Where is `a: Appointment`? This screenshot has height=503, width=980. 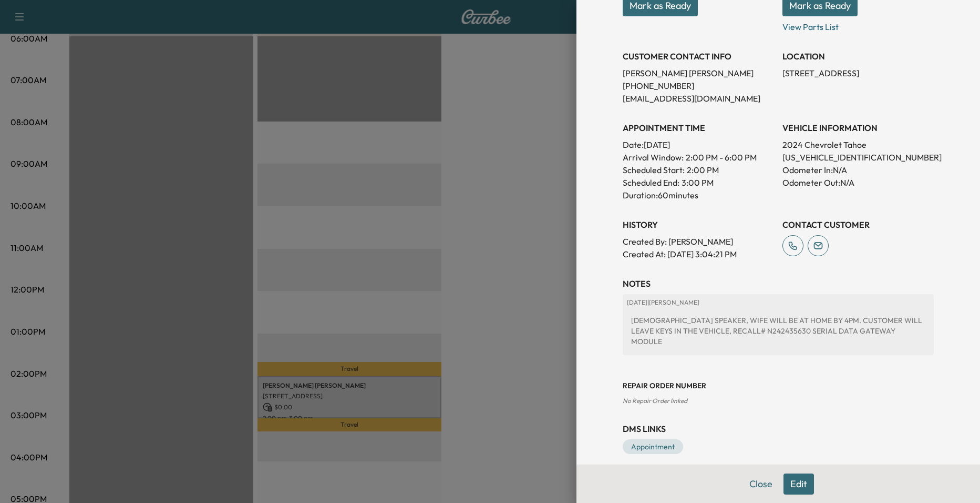
a: Appointment is located at coordinates (653, 446).